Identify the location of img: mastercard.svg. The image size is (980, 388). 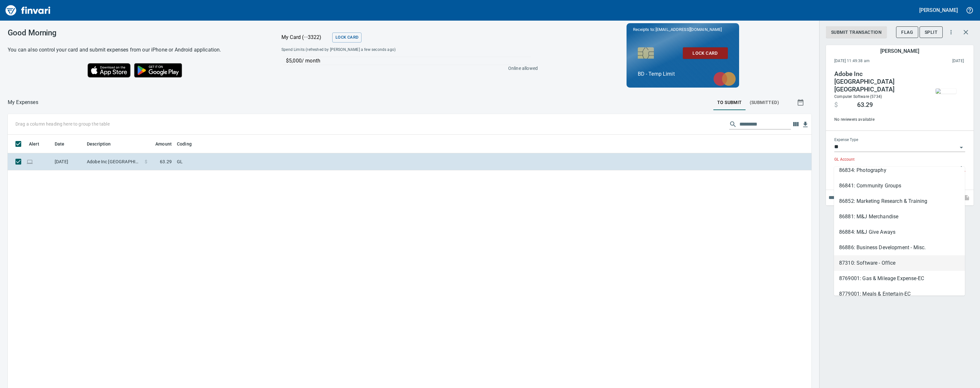
(724, 79).